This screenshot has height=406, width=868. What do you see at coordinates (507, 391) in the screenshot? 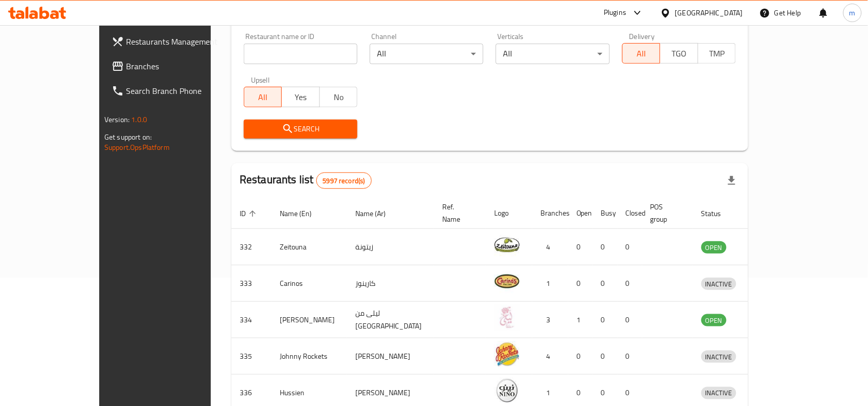
I see `img: Hussien` at bounding box center [507, 391].